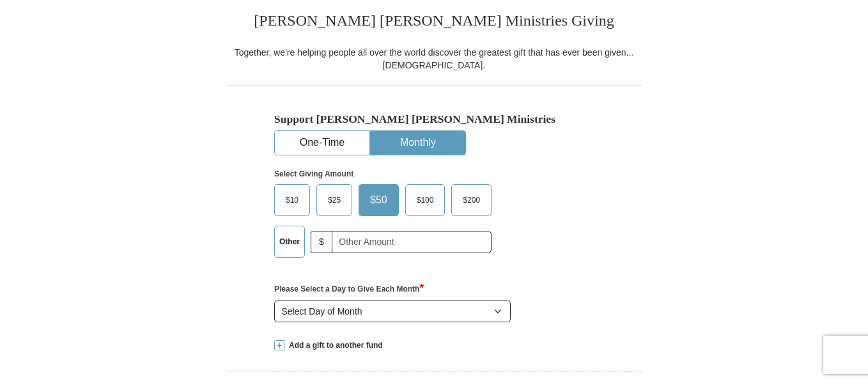  Describe the element at coordinates (322, 143) in the screenshot. I see `button: One-Time` at that location.